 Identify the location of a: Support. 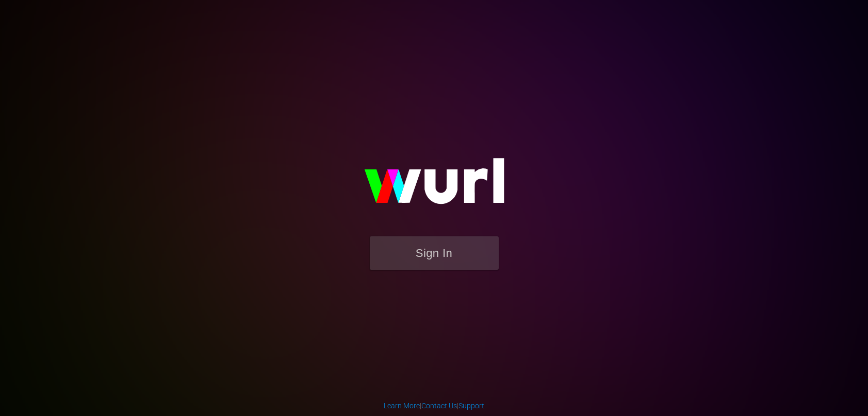
(471, 406).